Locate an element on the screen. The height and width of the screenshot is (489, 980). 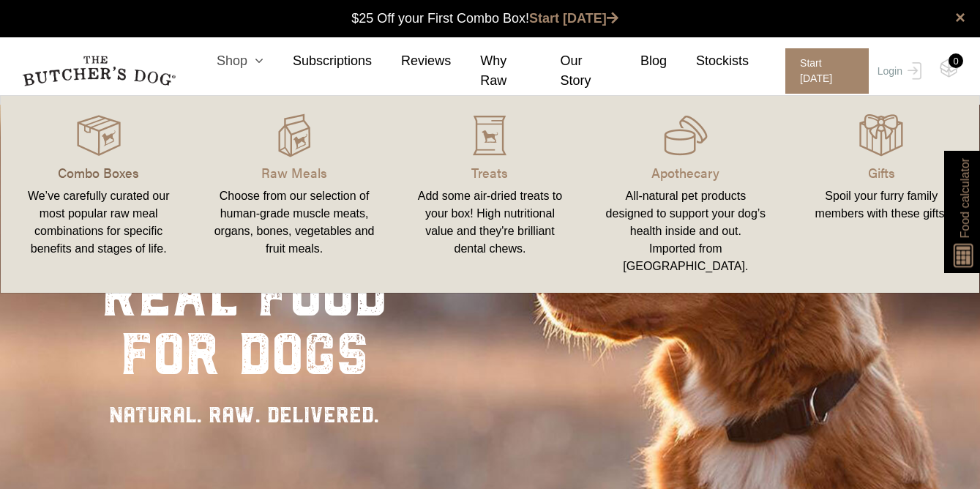
div: NATURAL. RAW. DELIVERED. is located at coordinates (245, 414).